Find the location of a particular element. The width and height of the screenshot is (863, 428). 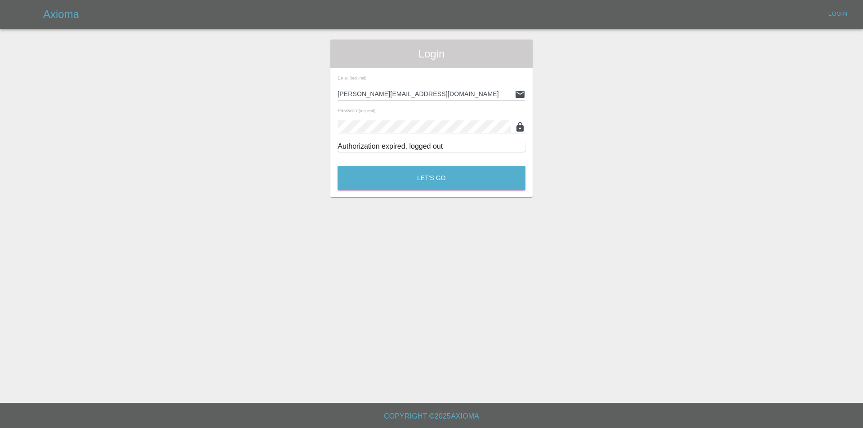

div: Authorization expired, logged out is located at coordinates (431, 147).